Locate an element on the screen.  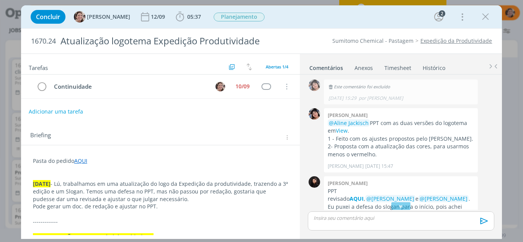
span: 05:37 is located at coordinates (194, 16).